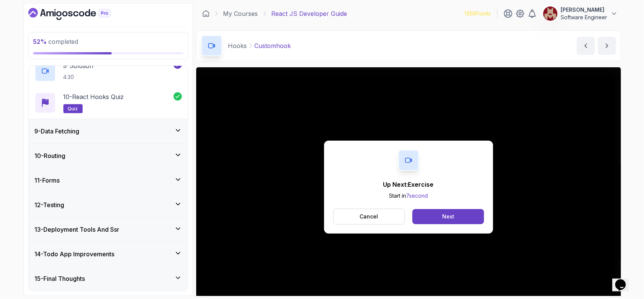 This screenshot has height=299, width=644. Describe the element at coordinates (273, 46) in the screenshot. I see `p: Customhook` at that location.